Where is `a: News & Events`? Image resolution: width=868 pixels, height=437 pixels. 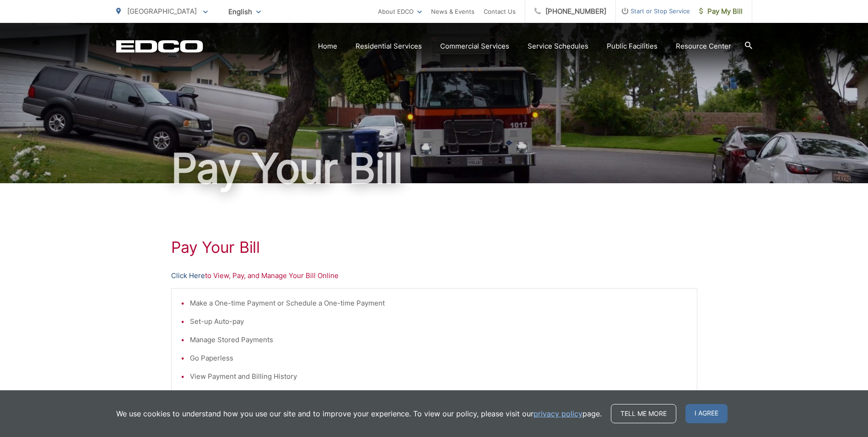 a: News & Events is located at coordinates (453, 11).